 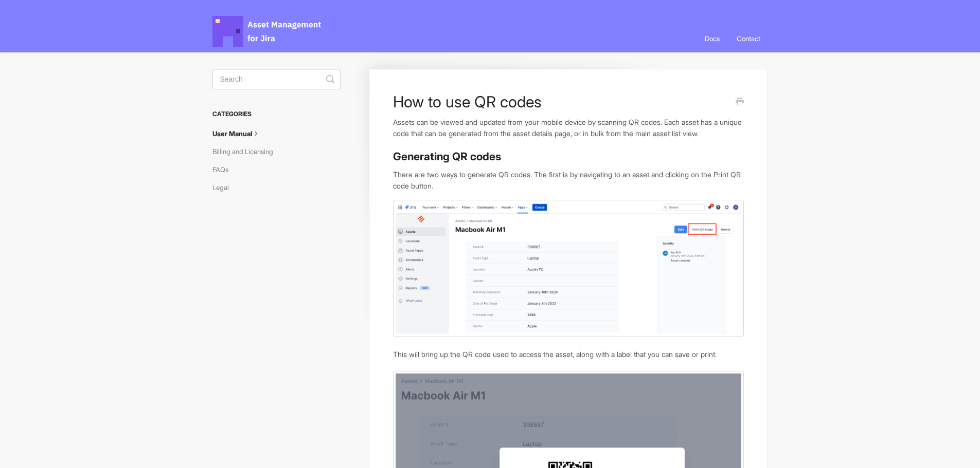 I want to click on span: Asset Management for Jira Docs, so click(x=267, y=32).